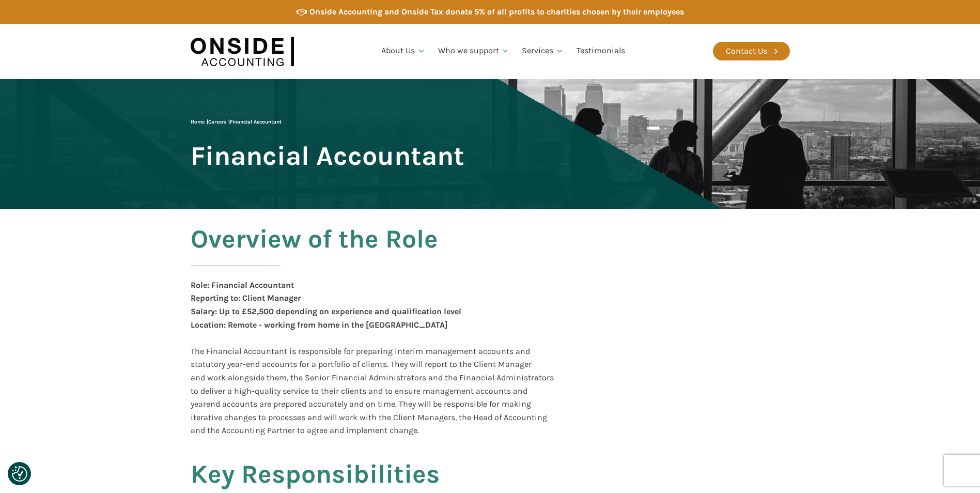 The width and height of the screenshot is (980, 493). Describe the element at coordinates (20, 474) in the screenshot. I see `button: Consent Preferences` at that location.